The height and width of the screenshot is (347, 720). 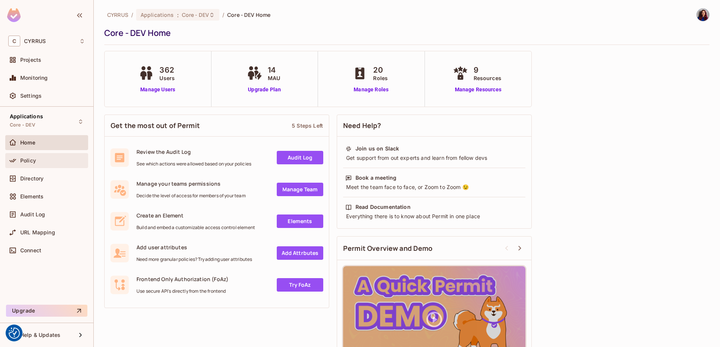 I want to click on span: Create an Element, so click(x=196, y=215).